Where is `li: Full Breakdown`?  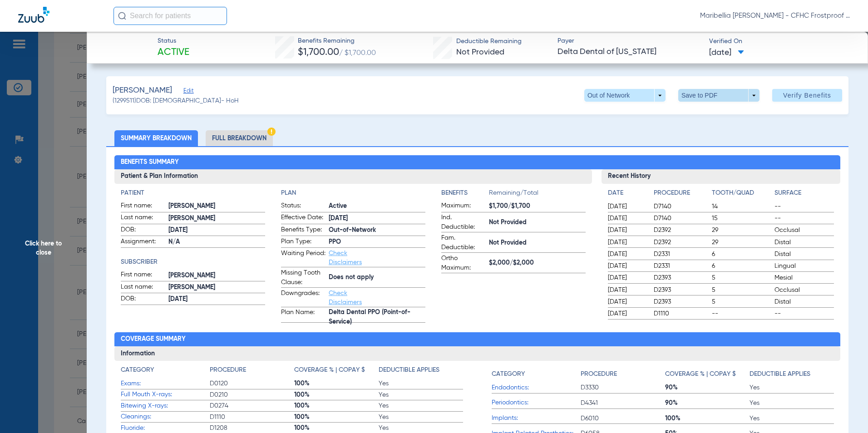 li: Full Breakdown is located at coordinates (239, 138).